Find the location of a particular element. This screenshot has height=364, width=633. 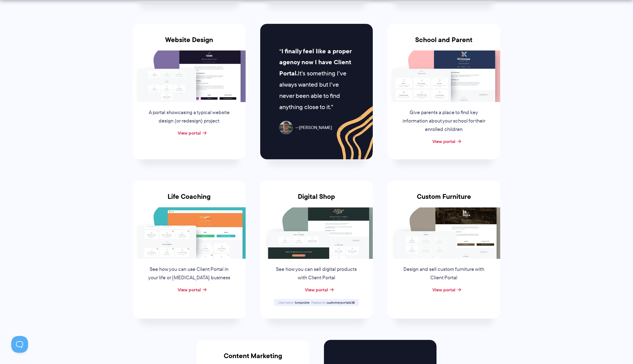

h3: Life Coaching is located at coordinates (189, 200).